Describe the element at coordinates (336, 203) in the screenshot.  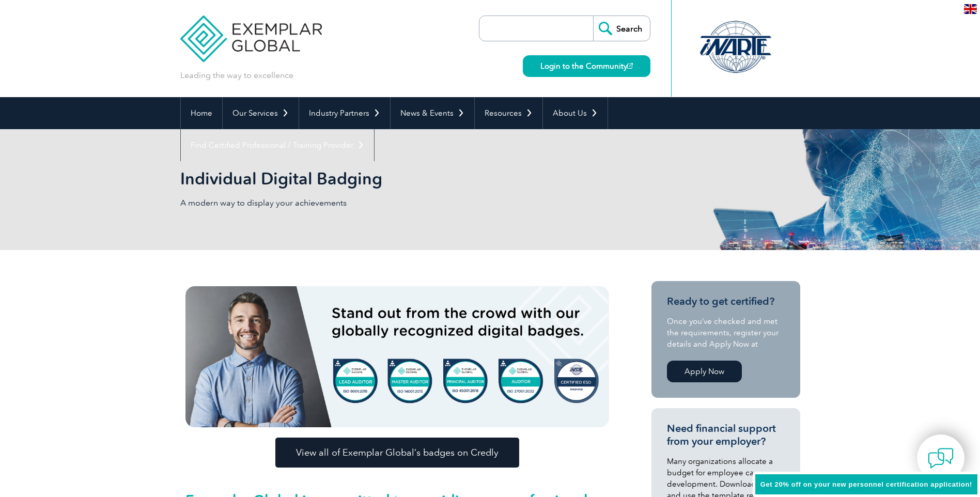
I see `p: A modern way to display your achievements` at that location.